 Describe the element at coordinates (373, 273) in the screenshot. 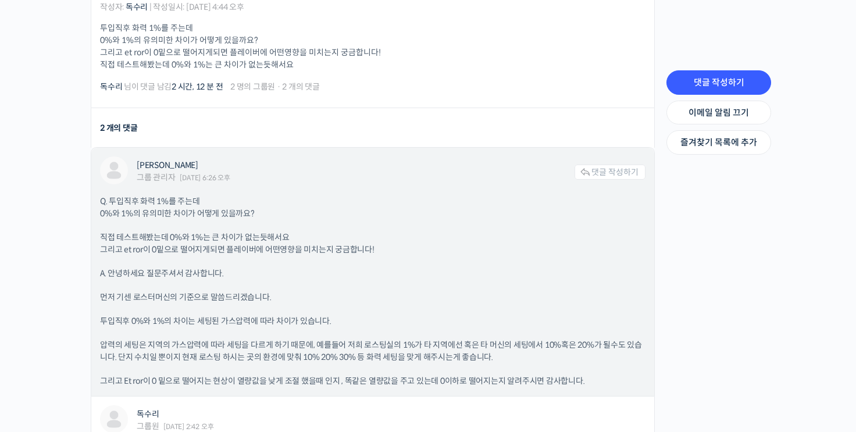

I see `p: A. 안녕하세요 질문주셔서 감사합니다.` at that location.